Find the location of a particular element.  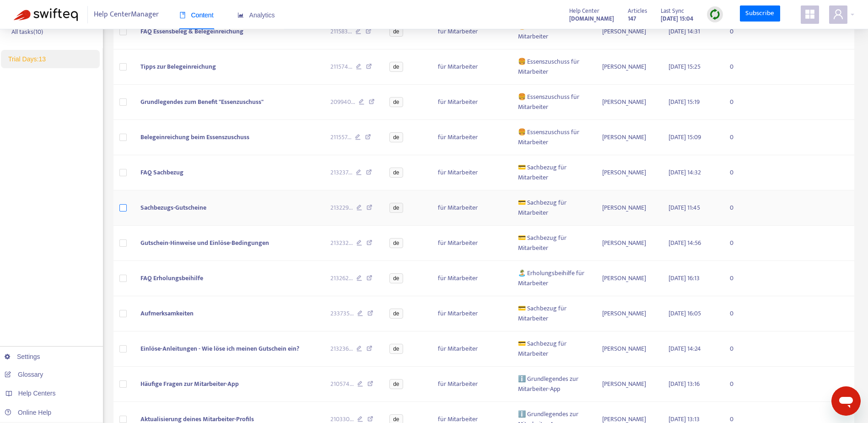

a: Settings is located at coordinates (22, 357).